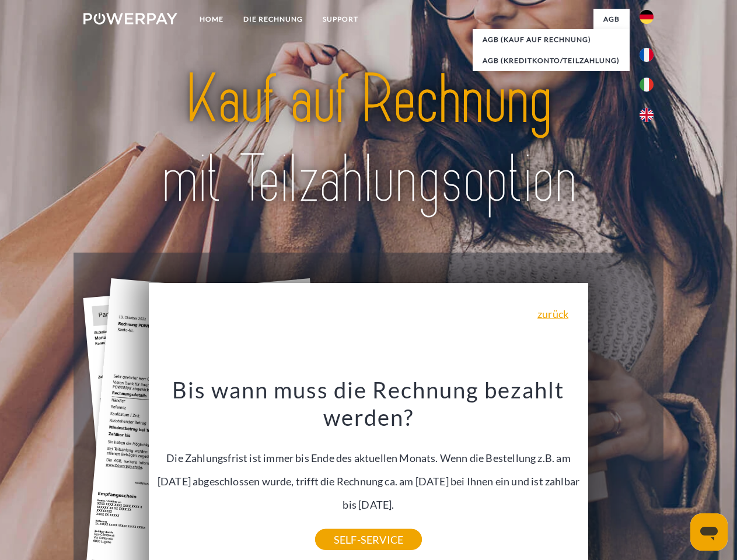 The width and height of the screenshot is (737, 560). What do you see at coordinates (369, 404) in the screenshot?
I see `h3: Bis wann muss die Rechnung bezahlt werden?` at bounding box center [369, 404].